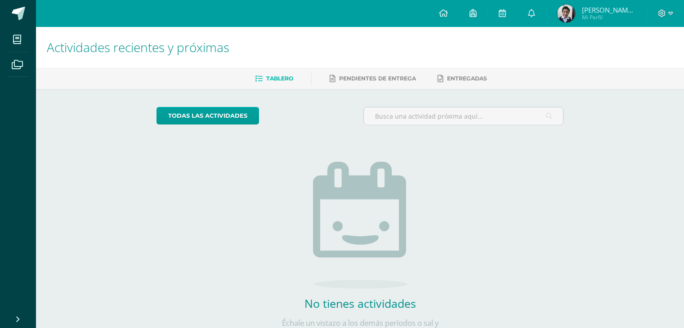 The width and height of the screenshot is (684, 328). I want to click on h2: No tienes actividades, so click(360, 304).